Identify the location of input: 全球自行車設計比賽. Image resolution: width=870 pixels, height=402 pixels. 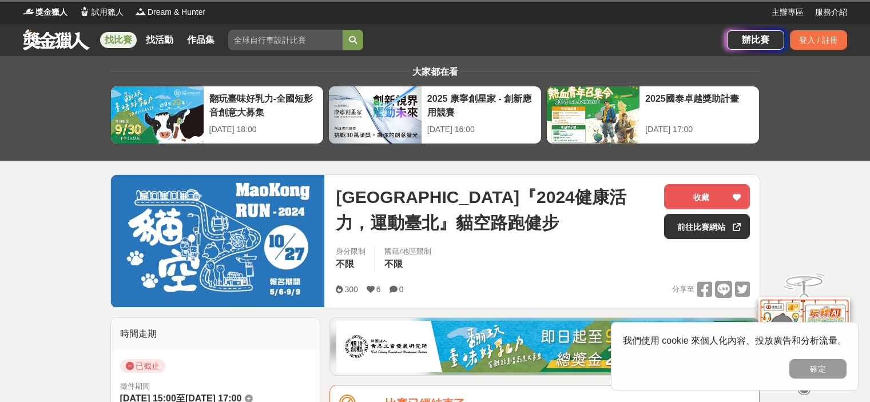
(286, 40).